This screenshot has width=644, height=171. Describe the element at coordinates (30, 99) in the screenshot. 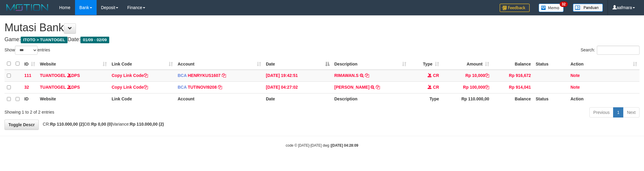

I see `th: ID` at that location.